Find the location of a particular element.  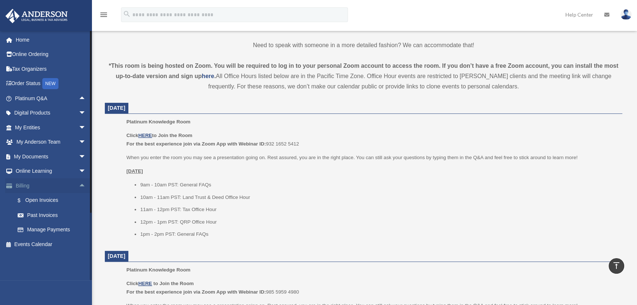

a: Tax Organizers is located at coordinates (51, 69).